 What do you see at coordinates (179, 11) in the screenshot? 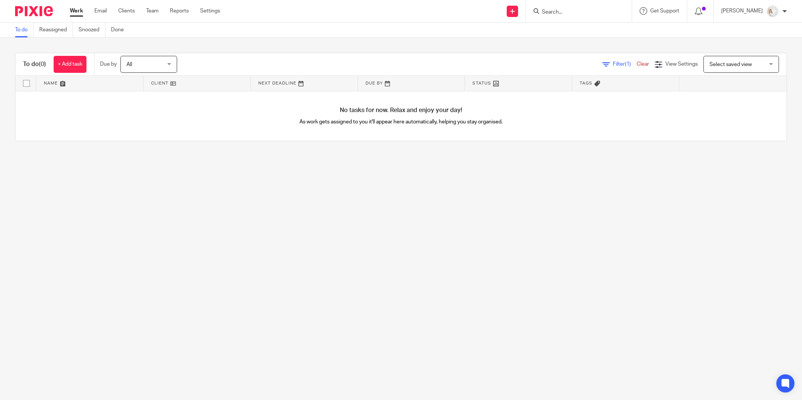
I see `a: Reports` at bounding box center [179, 11].